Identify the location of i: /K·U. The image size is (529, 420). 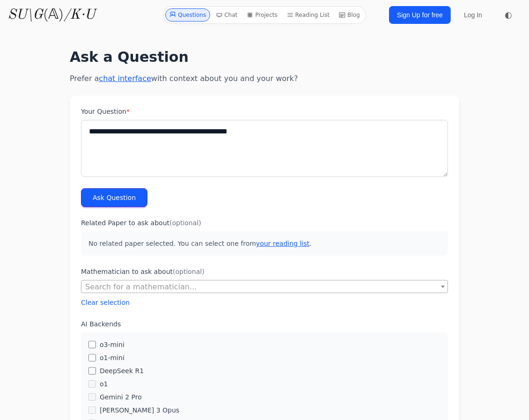
(79, 15).